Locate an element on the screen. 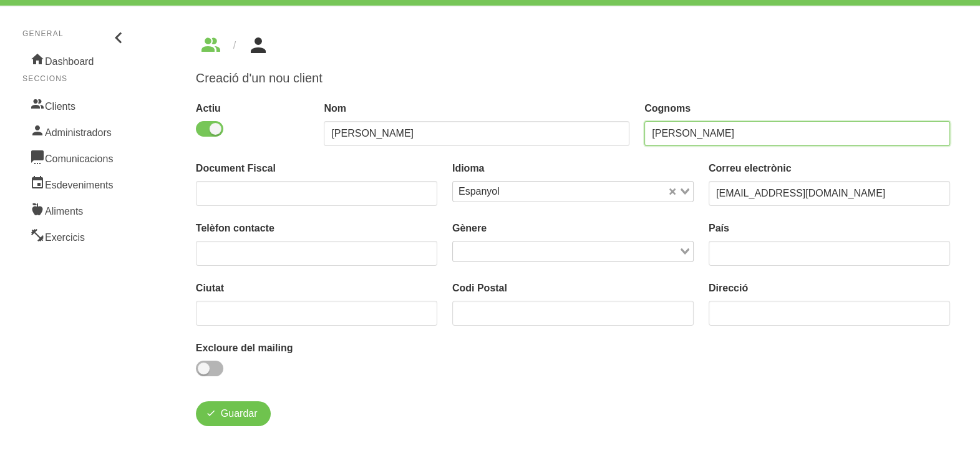 Image resolution: width=980 pixels, height=463 pixels. nav: breadcrumbs is located at coordinates (573, 45).